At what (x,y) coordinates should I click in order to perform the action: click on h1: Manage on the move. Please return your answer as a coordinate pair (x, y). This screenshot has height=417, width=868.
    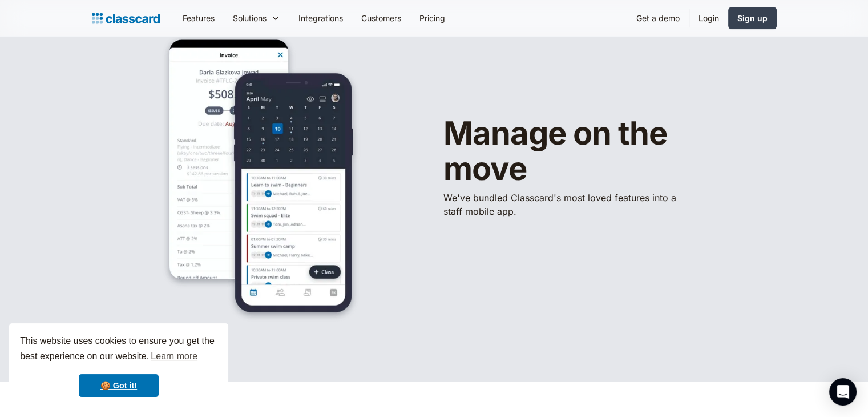
    Looking at the image, I should click on (592, 151).